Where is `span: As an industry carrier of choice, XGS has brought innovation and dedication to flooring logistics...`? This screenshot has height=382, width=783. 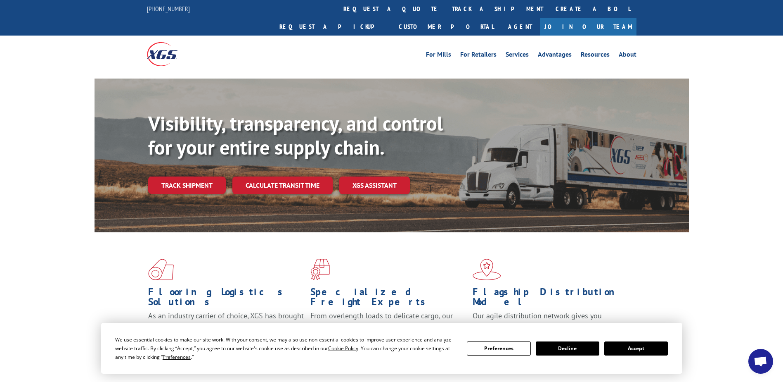
span: As an industry carrier of choice, XGS has brought innovation and dedication to flooring logistics... is located at coordinates (226, 325).